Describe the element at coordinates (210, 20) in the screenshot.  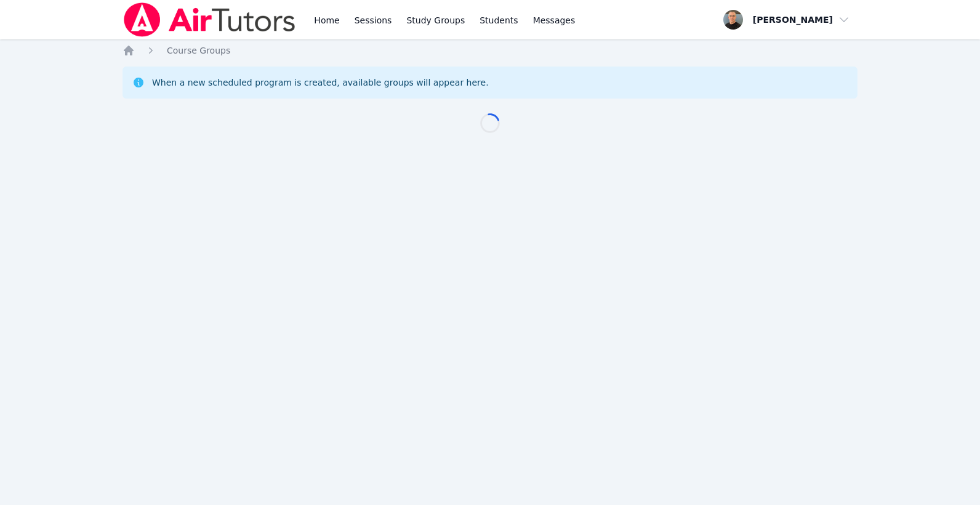
I see `img: Air Tutors` at that location.